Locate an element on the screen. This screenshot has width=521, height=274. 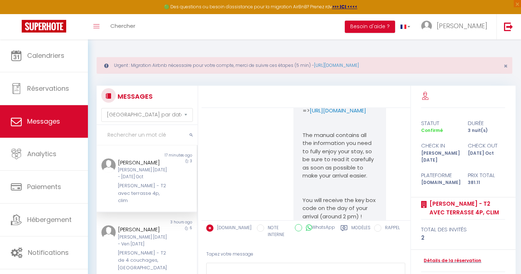
span: Notifications is located at coordinates (48, 253).